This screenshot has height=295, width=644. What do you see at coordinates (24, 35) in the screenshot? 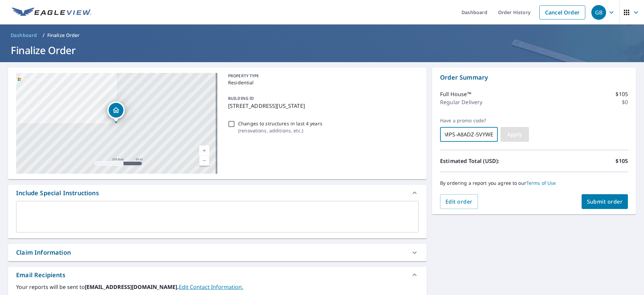
I see `a: Dashboard` at bounding box center [24, 35].